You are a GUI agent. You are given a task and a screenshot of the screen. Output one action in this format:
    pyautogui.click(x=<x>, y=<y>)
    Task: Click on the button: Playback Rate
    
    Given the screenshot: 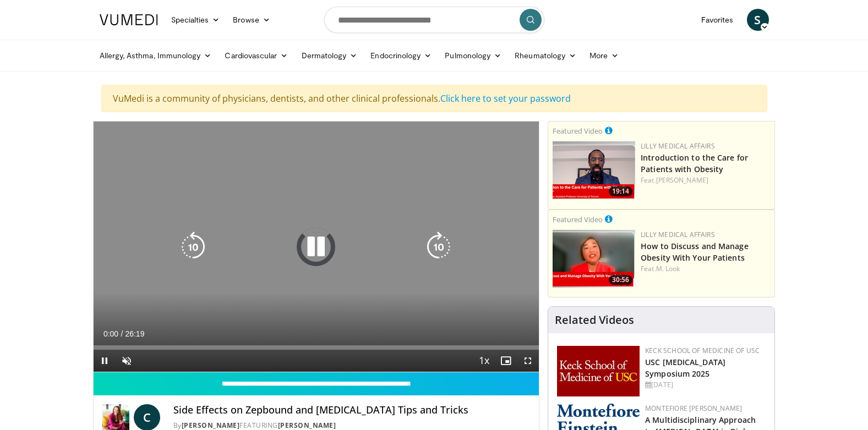 What is the action you would take?
    pyautogui.click(x=484, y=360)
    